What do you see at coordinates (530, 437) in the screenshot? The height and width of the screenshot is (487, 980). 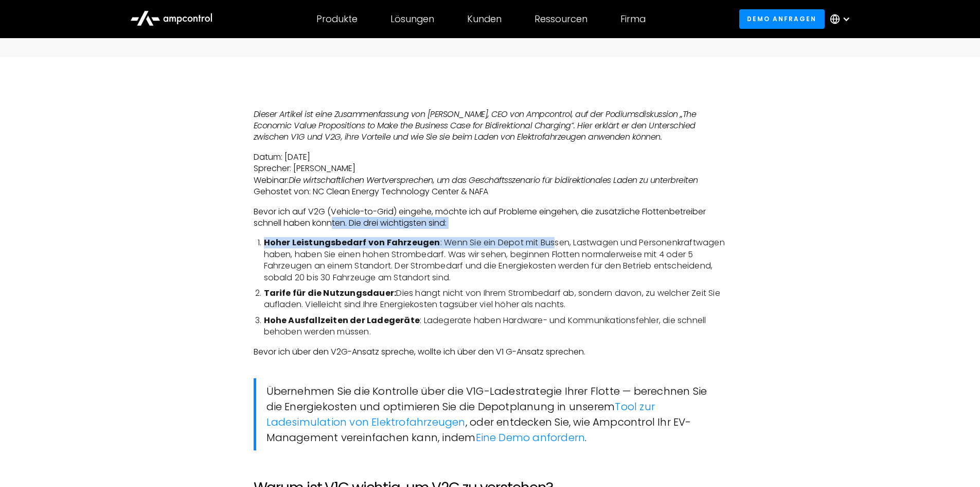 I see `a: Eine Demo anfordern` at bounding box center [530, 437].